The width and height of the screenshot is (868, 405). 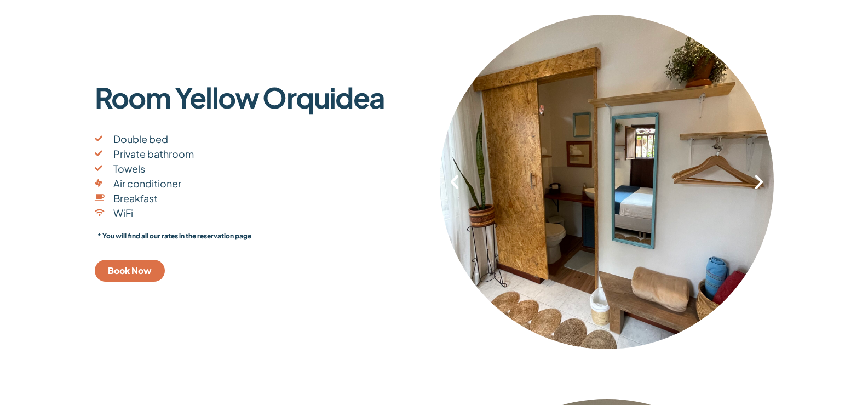 What do you see at coordinates (262, 97) in the screenshot?
I see `p: Room Yellow Orquidea` at bounding box center [262, 97].